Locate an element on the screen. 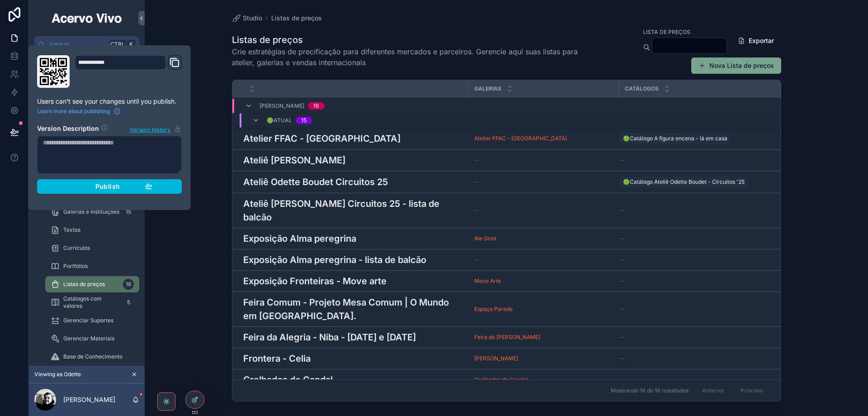 This screenshot has width=868, height=416. span: 🟢Catálogo A figura encena - lá em casa is located at coordinates (675, 138).